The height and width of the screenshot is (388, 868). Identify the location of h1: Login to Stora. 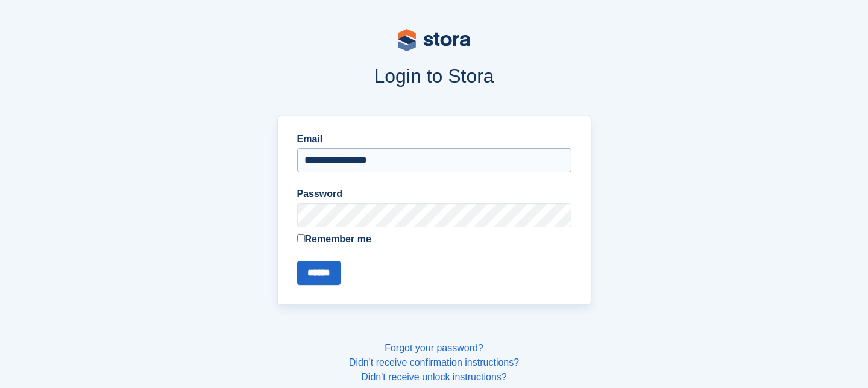
(434, 76).